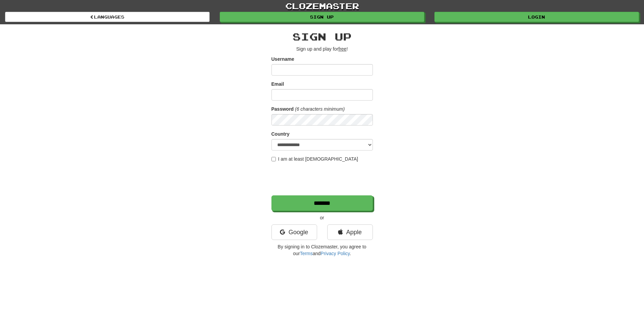  Describe the element at coordinates (322, 49) in the screenshot. I see `p: Sign up and play for !` at that location.